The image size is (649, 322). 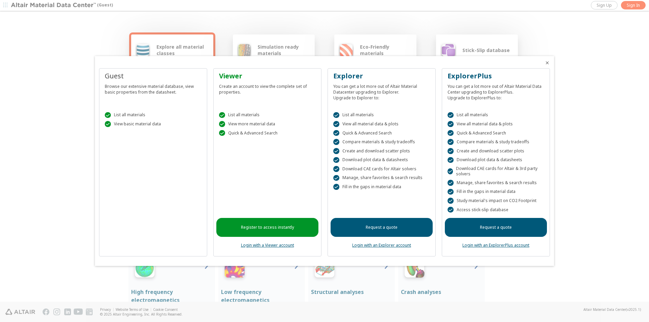 What do you see at coordinates (267, 76) in the screenshot?
I see `div: Viewer` at bounding box center [267, 76].